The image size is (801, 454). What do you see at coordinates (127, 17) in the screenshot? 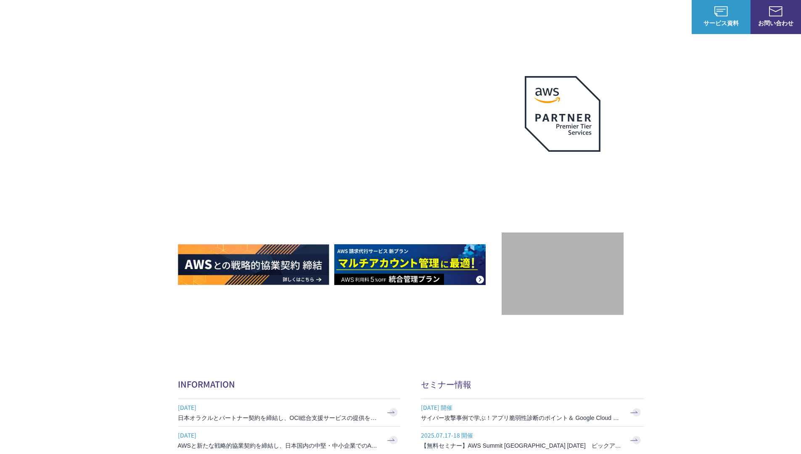
I see `span: NHN テコラス AWS総合支援サービス` at bounding box center [127, 17].